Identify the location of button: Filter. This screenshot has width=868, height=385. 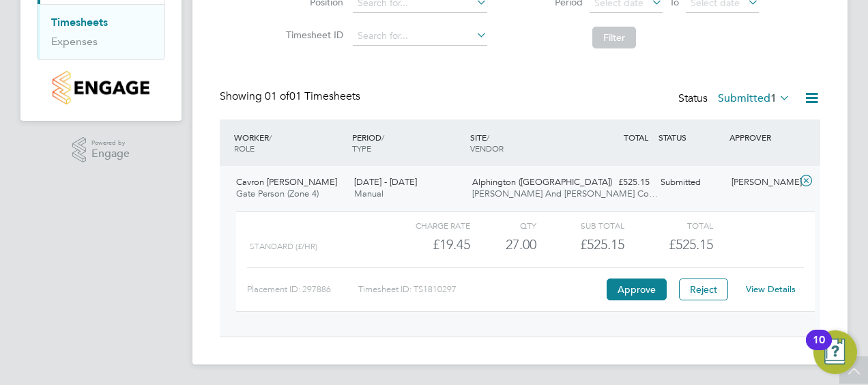
(614, 37).